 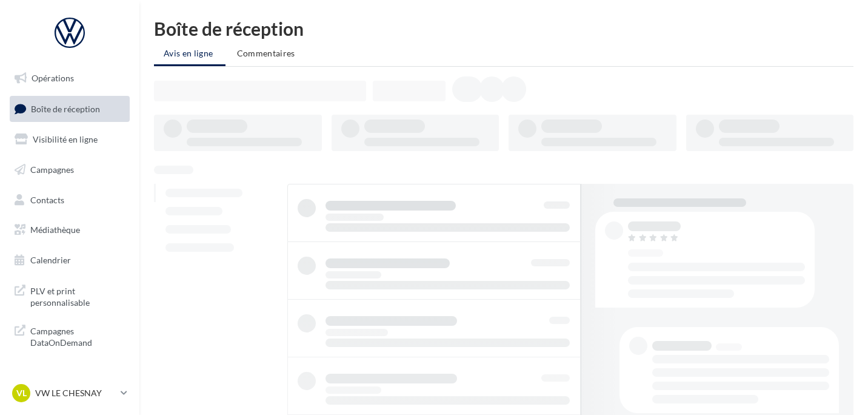 I want to click on a: Opérations, so click(x=70, y=78).